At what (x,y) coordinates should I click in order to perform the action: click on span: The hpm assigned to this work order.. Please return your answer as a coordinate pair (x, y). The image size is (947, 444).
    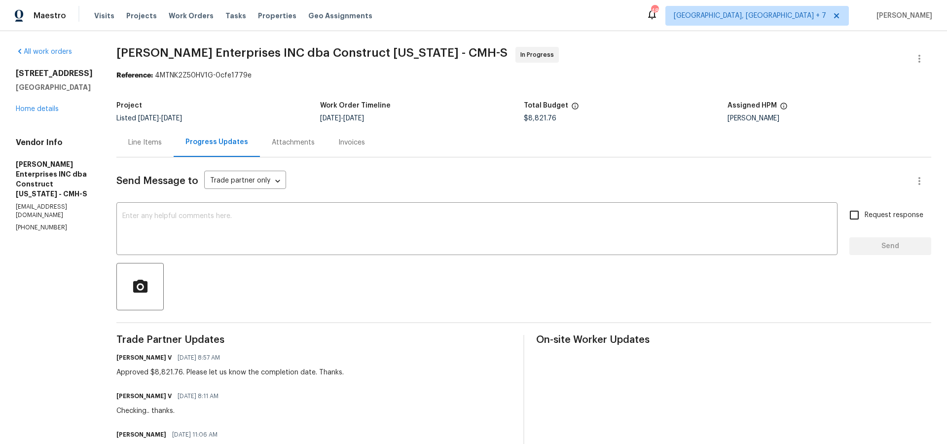
    Looking at the image, I should click on (784, 108).